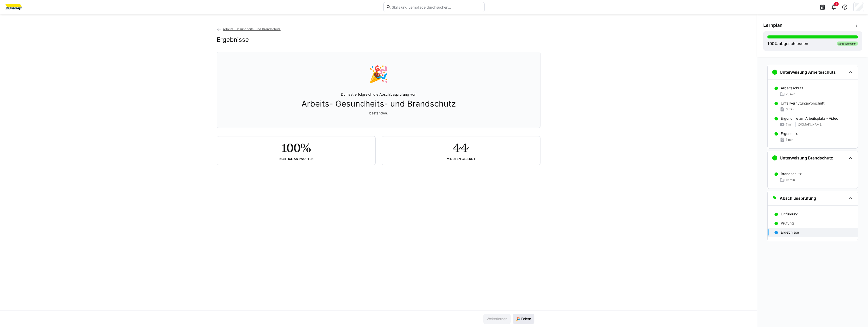  What do you see at coordinates (789, 134) in the screenshot?
I see `p: Ergonomie` at bounding box center [789, 134].